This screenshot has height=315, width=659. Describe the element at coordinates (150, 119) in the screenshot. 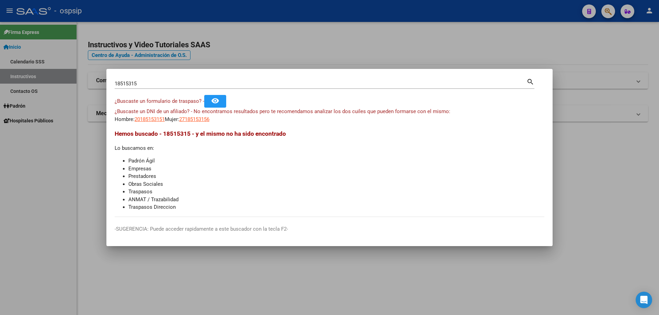

I see `span: 20185153151` at that location.